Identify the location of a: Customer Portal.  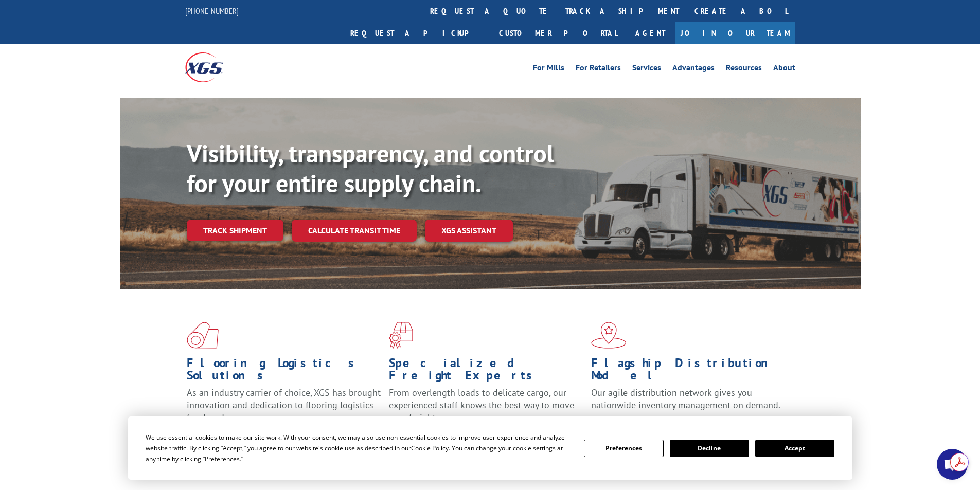
(558, 33).